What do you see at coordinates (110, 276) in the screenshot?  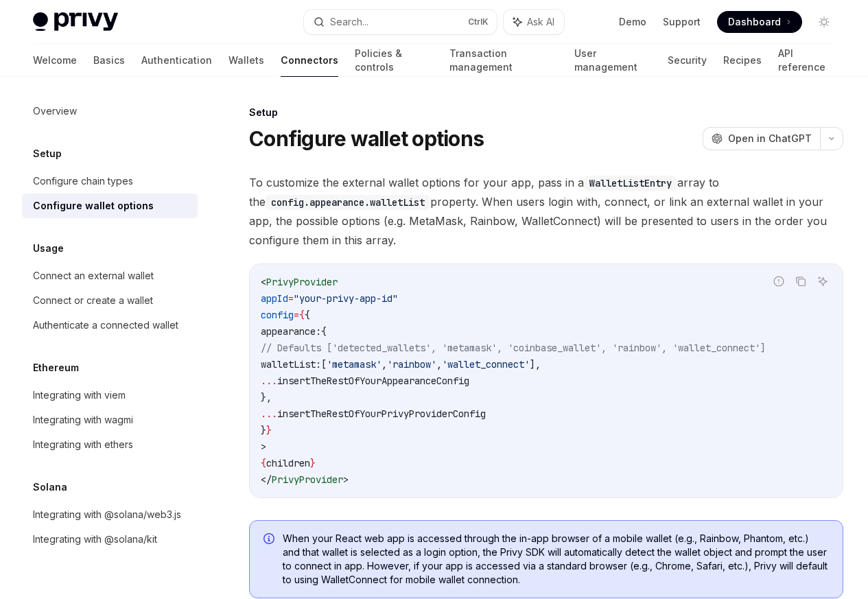 I see `a: Connect an external wallet` at bounding box center [110, 276].